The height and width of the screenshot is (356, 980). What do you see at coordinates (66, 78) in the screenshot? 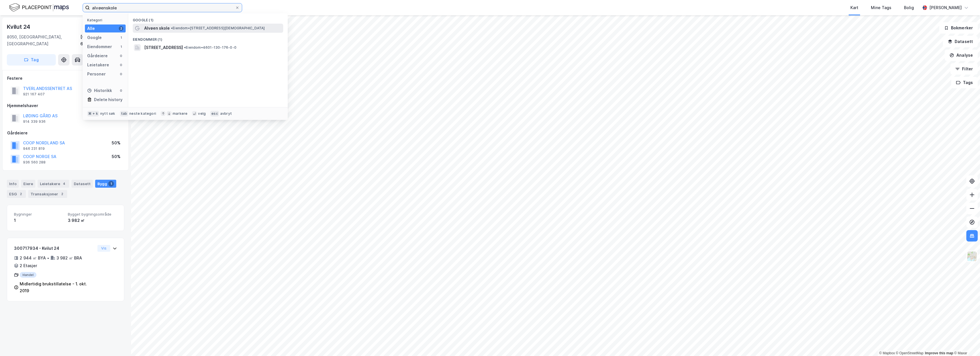
I see `div: Festere` at bounding box center [66, 78].